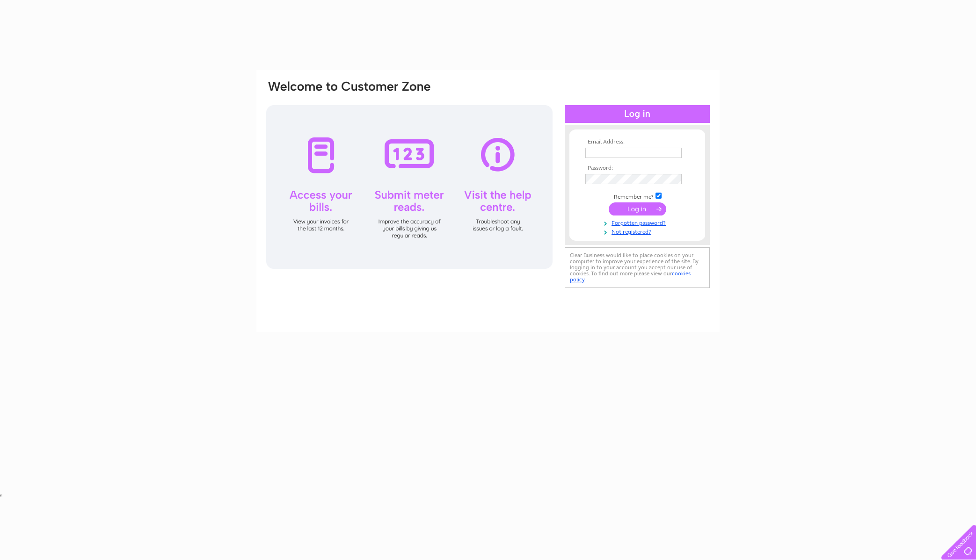 The width and height of the screenshot is (976, 560). What do you see at coordinates (639, 231) in the screenshot?
I see `a: Not registered?` at bounding box center [639, 231].